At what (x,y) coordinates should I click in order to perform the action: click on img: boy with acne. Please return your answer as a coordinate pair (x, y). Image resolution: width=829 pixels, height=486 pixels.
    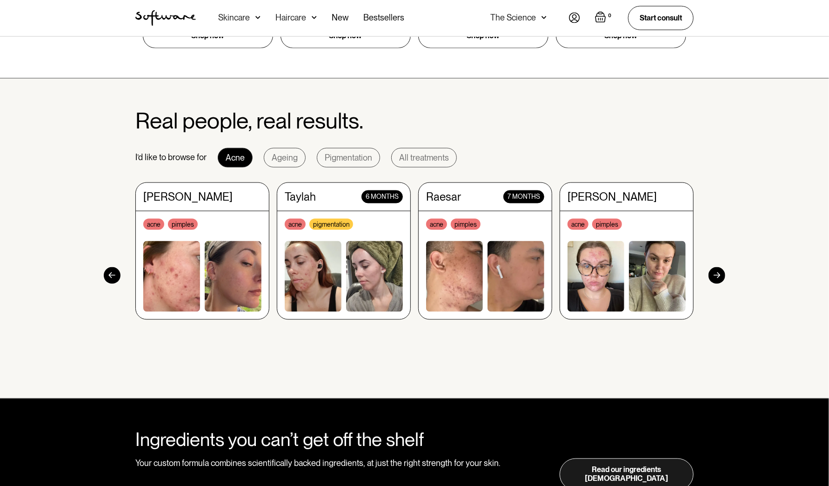
    Looking at the image, I should click on (455, 276).